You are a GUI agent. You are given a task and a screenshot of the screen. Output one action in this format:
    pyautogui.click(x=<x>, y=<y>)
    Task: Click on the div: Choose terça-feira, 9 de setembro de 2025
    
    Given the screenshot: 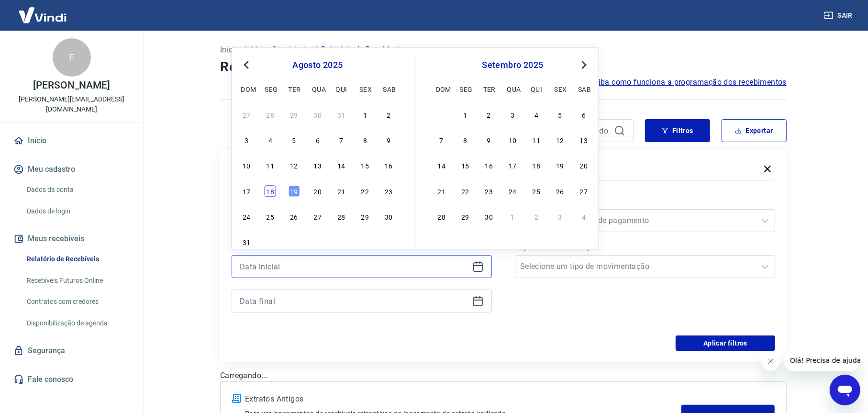 What is the action you would take?
    pyautogui.click(x=489, y=141)
    